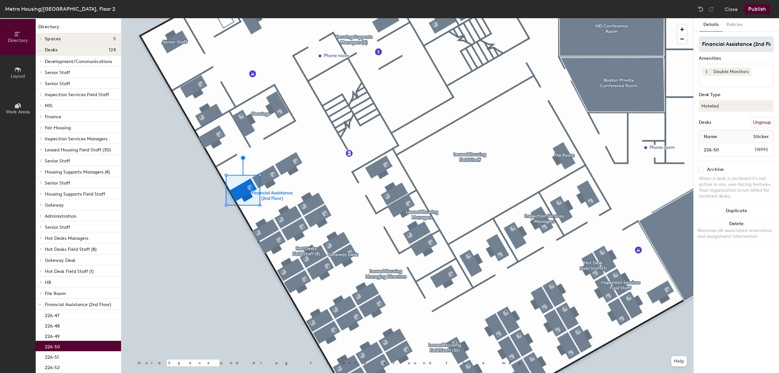  I want to click on div: Double Monitors, so click(731, 72).